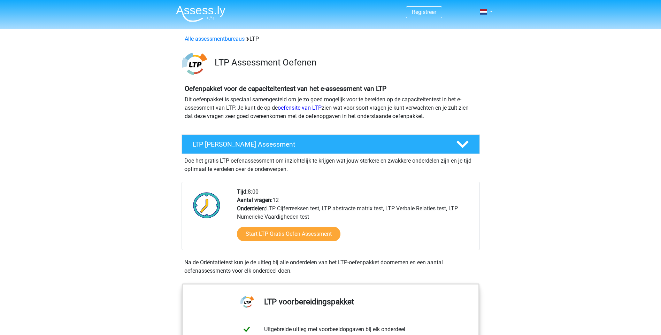 The image size is (661, 335). Describe the element at coordinates (215, 39) in the screenshot. I see `a: Alle assessmentbureaus` at that location.